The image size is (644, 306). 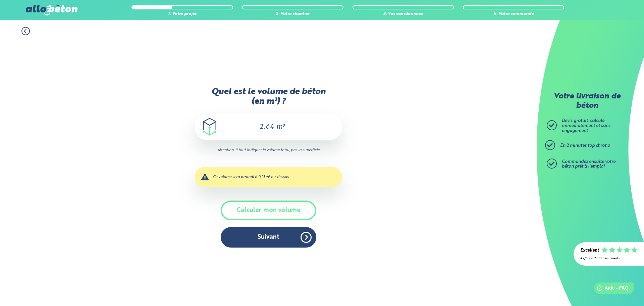 What do you see at coordinates (609, 258) in the screenshot?
I see `div: 4.7/5 sur 2300 avis clients` at bounding box center [609, 258].